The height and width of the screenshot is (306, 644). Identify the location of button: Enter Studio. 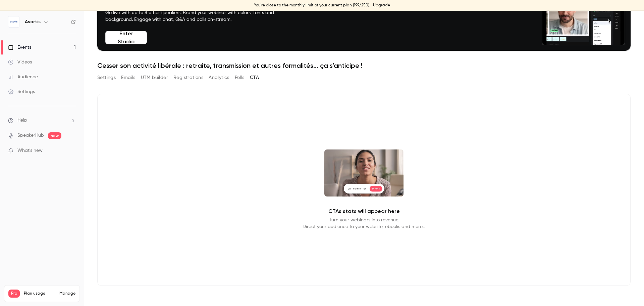
(126, 38).